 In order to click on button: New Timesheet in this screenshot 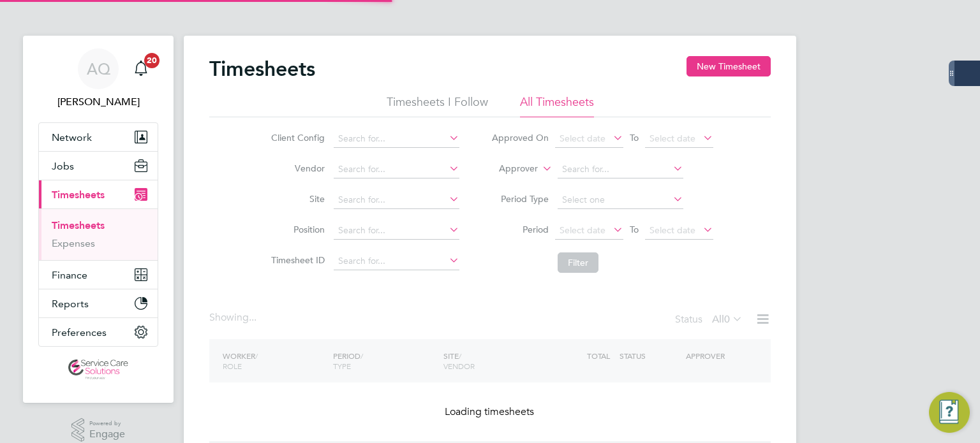, I will do `click(729, 66)`.